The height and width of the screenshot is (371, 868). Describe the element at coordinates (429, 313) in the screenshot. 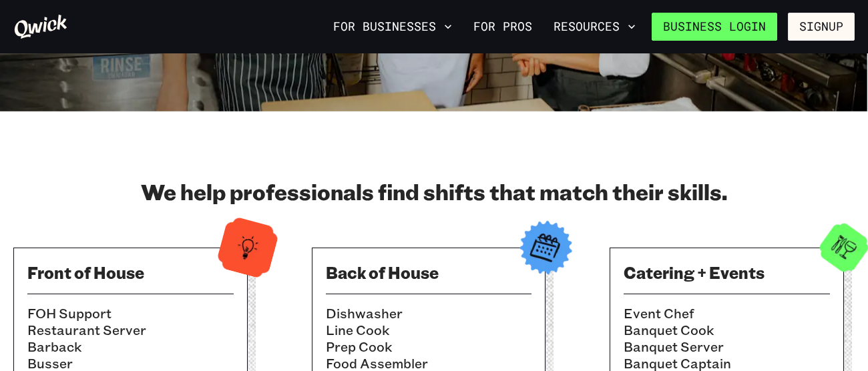

I see `li: Dishwasher` at that location.